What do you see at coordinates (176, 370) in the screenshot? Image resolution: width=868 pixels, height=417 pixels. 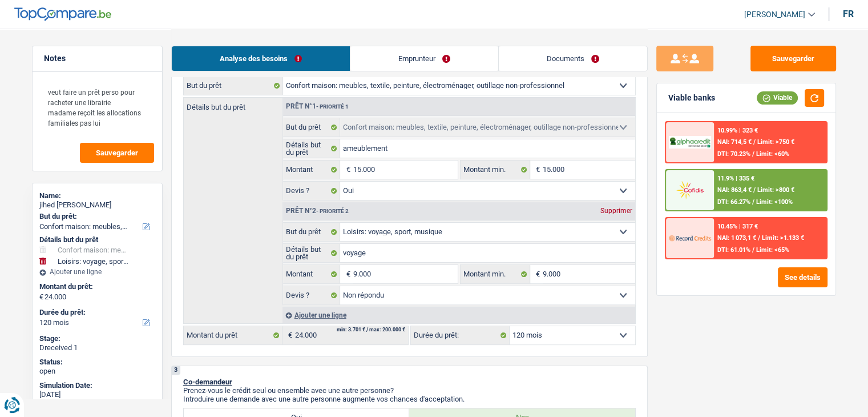 I see `div: 3` at bounding box center [176, 370].